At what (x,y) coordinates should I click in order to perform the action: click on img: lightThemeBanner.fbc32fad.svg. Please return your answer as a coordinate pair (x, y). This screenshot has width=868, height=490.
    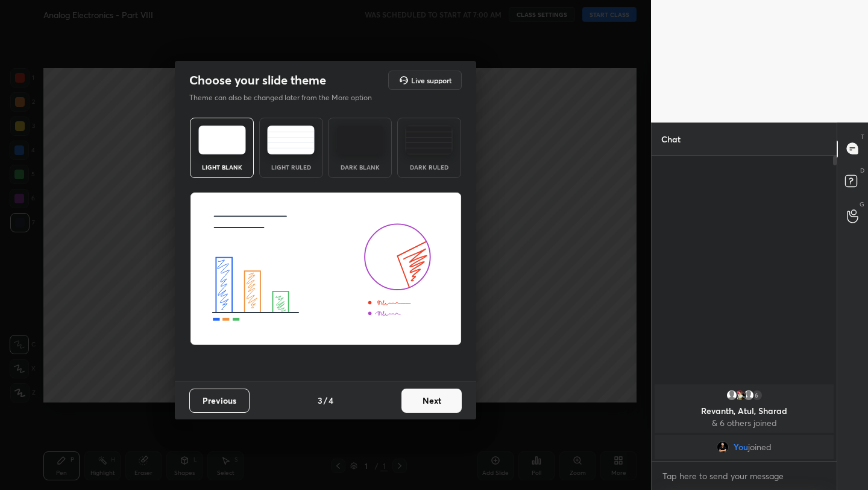
    Looking at the image, I should click on (325, 269).